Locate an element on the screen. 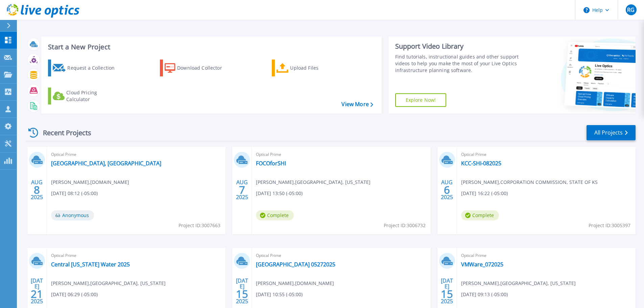  span: RG is located at coordinates (630, 10).